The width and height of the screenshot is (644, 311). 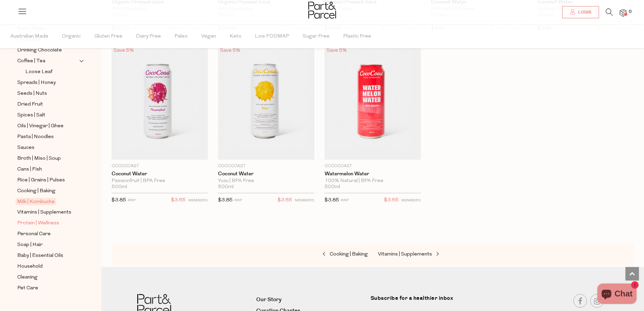 What do you see at coordinates (48, 137) in the screenshot?
I see `a: Pasta | Noodles` at bounding box center [48, 137].